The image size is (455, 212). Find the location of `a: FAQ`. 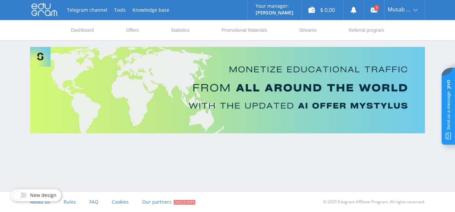

a: FAQ is located at coordinates (94, 202).